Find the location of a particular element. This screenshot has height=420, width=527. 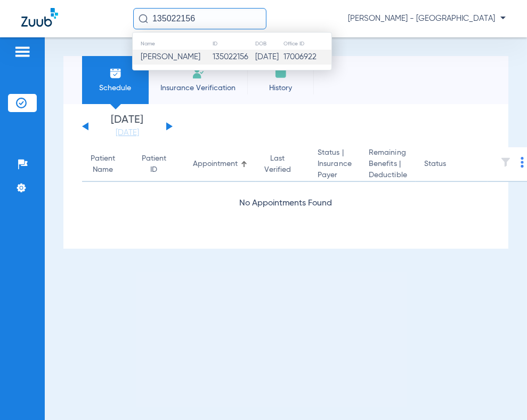

img: Manual Insurance Verification is located at coordinates (198, 73).